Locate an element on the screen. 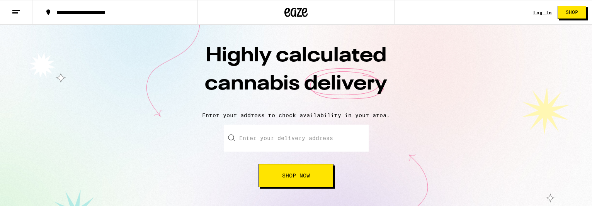 The width and height of the screenshot is (592, 206). span: Shop is located at coordinates (572, 12).